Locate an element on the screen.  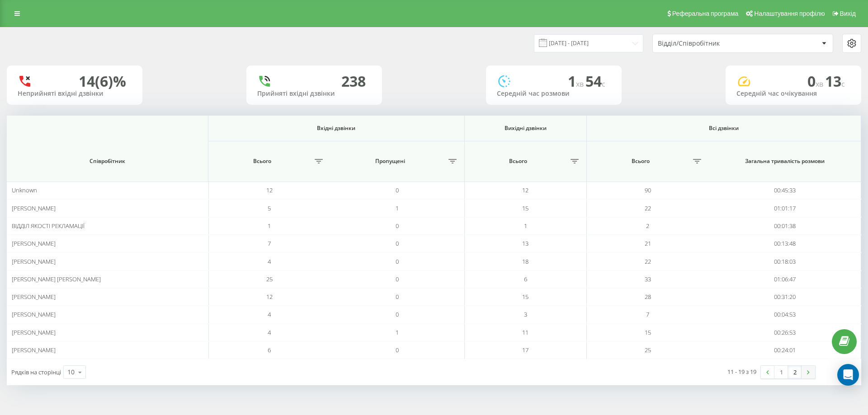
div: Прийняті вхідні дзвінки is located at coordinates (314, 94).